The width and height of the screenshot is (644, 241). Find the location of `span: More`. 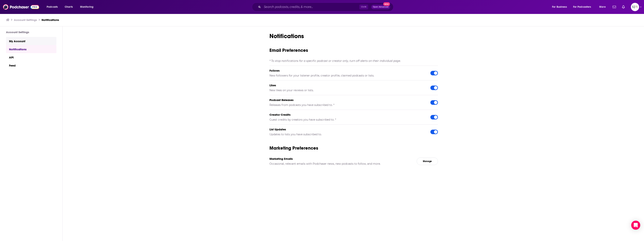

span: More is located at coordinates (603, 7).